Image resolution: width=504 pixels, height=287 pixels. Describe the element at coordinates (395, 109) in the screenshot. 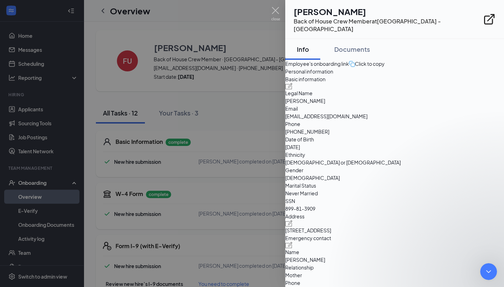

I see `span: Email` at that location.